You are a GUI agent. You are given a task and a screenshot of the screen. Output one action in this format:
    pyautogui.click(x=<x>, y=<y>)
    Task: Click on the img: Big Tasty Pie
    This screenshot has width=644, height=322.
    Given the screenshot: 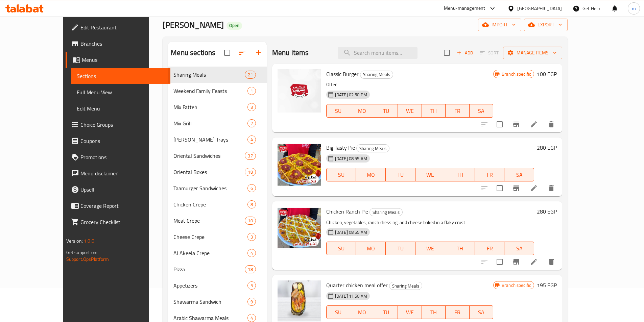 What is the action you would take?
    pyautogui.click(x=299, y=165)
    